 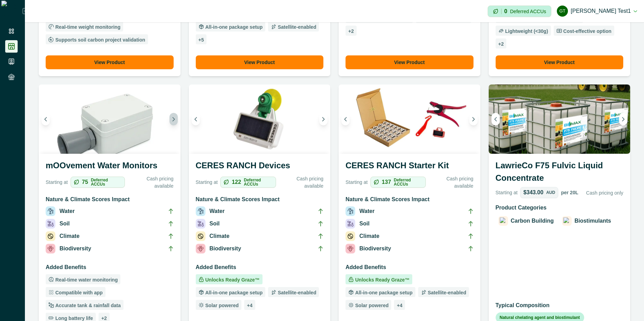 What do you see at coordinates (100, 40) in the screenshot?
I see `p: Supports soil carbon project validation` at bounding box center [100, 40].